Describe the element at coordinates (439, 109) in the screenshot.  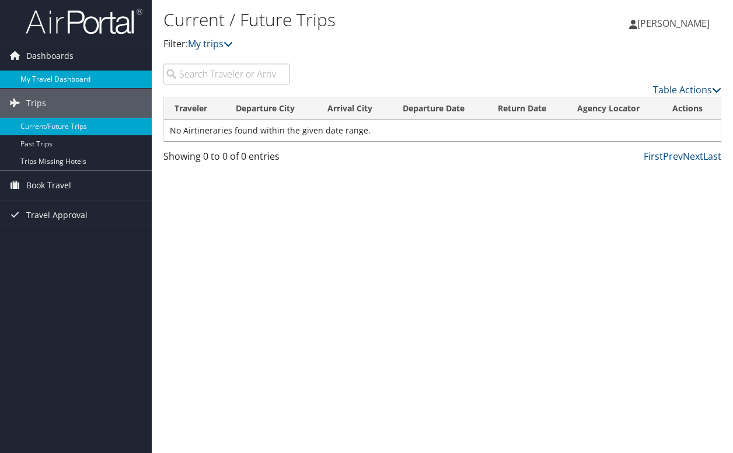
I see `th: Departure Date: activate to sort column descending` at that location.